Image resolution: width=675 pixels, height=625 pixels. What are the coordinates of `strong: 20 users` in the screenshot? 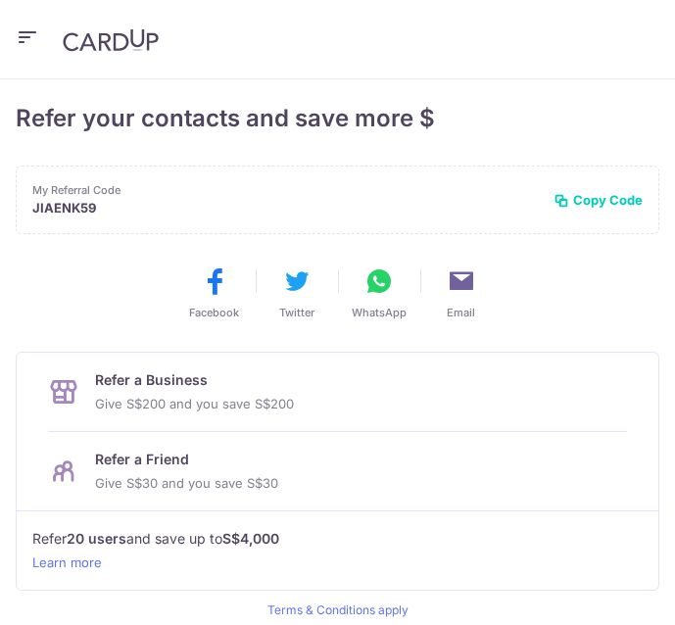 It's located at (96, 539).